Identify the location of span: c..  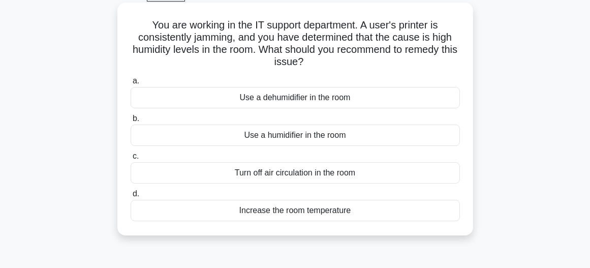
(136, 156).